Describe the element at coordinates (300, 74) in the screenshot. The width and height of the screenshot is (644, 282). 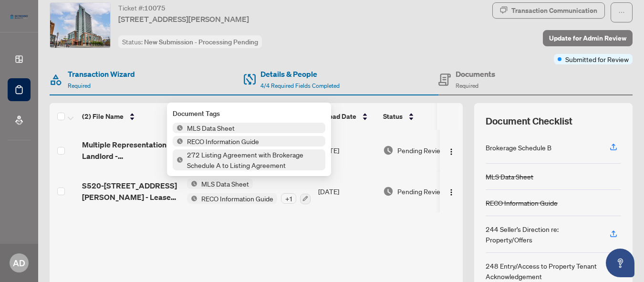
I see `h4: Details & People` at that location.